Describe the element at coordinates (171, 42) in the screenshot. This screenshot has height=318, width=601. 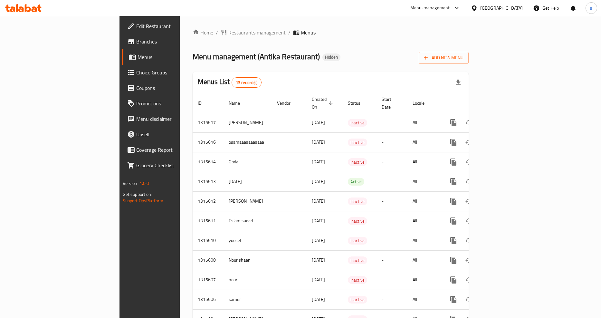
I see `a: Branches` at that location.